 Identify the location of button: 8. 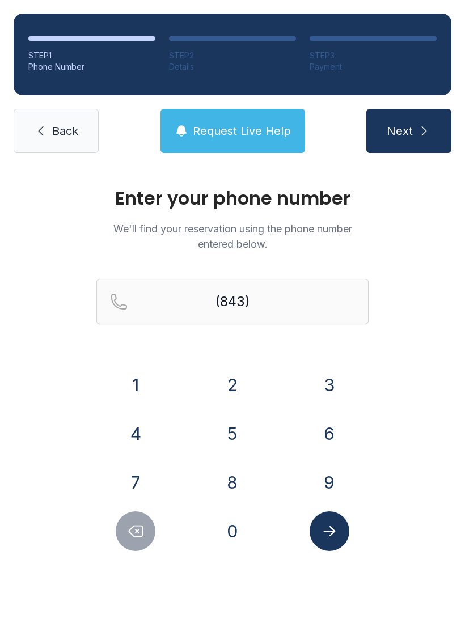
(232, 482).